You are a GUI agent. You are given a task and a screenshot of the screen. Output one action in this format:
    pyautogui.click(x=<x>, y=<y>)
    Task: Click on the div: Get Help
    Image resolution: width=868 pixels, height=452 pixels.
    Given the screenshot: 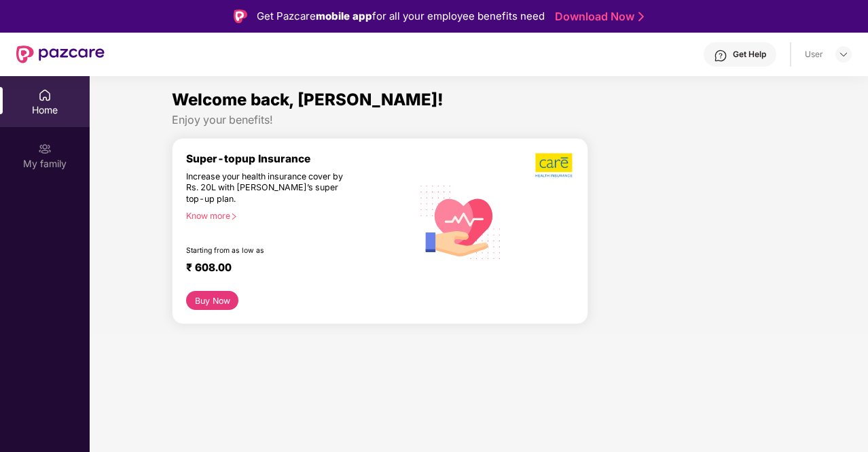 What is the action you would take?
    pyautogui.click(x=748, y=55)
    